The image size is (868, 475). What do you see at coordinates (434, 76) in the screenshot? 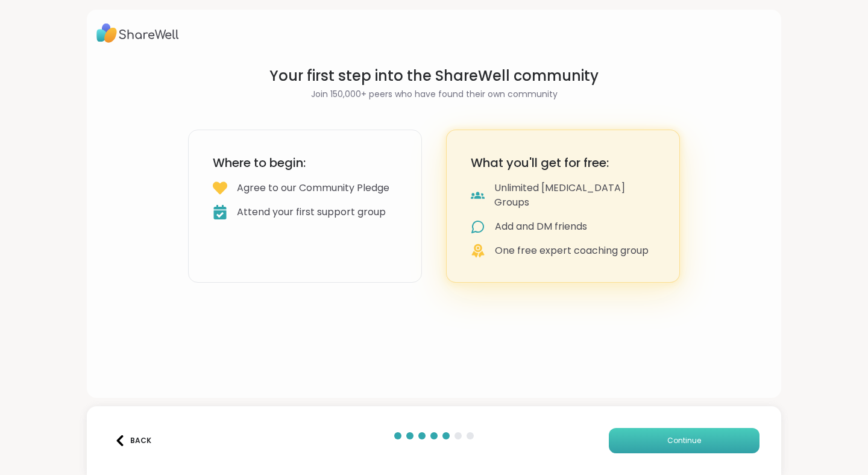
I see `h1: Your first step into the ShareWell community` at bounding box center [434, 76].